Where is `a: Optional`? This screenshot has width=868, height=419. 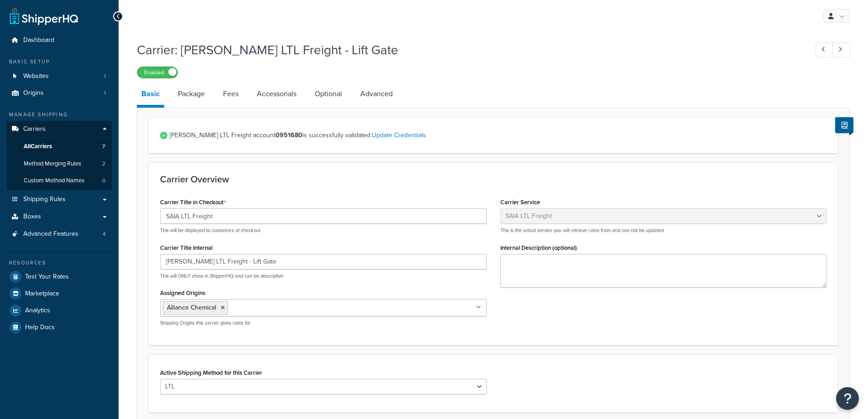 a: Optional is located at coordinates (328, 94).